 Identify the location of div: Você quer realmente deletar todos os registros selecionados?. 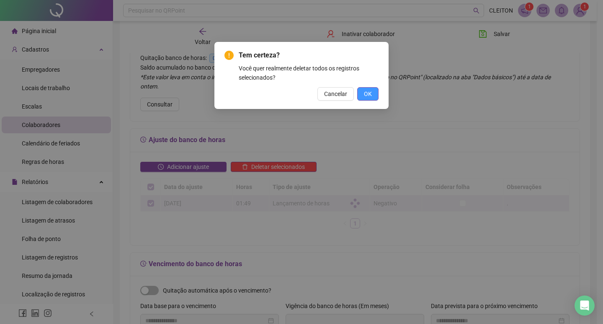
(308, 73).